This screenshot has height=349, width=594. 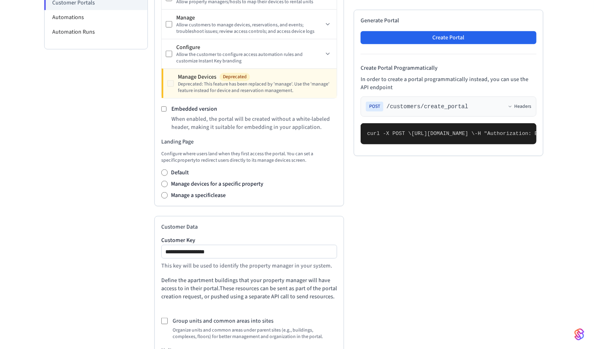 I want to click on div: Allow the customer to configure access automation rules and customize Instant Key branding, so click(x=250, y=58).